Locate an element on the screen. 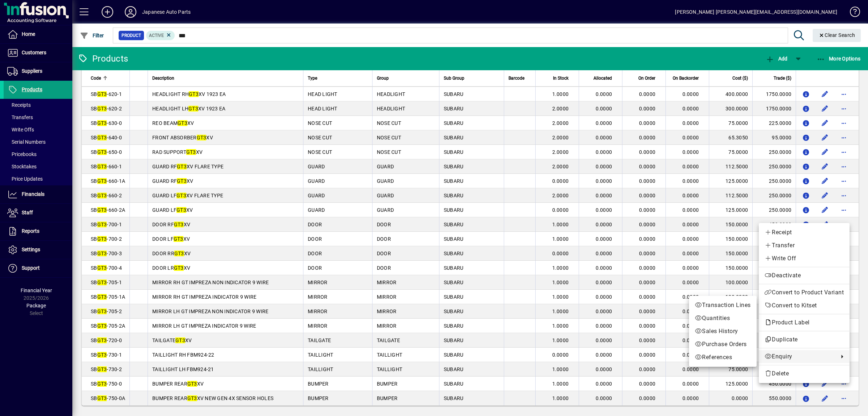 The width and height of the screenshot is (868, 416). span: Transfer is located at coordinates (804, 245).